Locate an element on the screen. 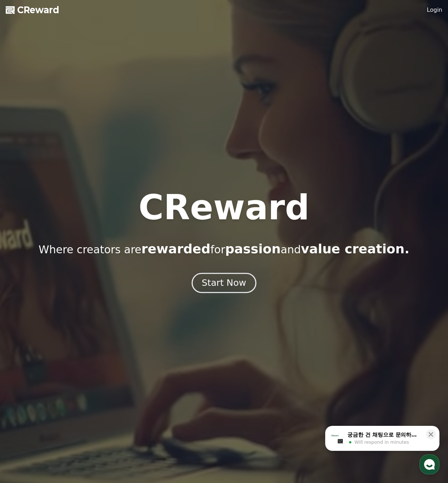  span: Home is located at coordinates (24, 240).